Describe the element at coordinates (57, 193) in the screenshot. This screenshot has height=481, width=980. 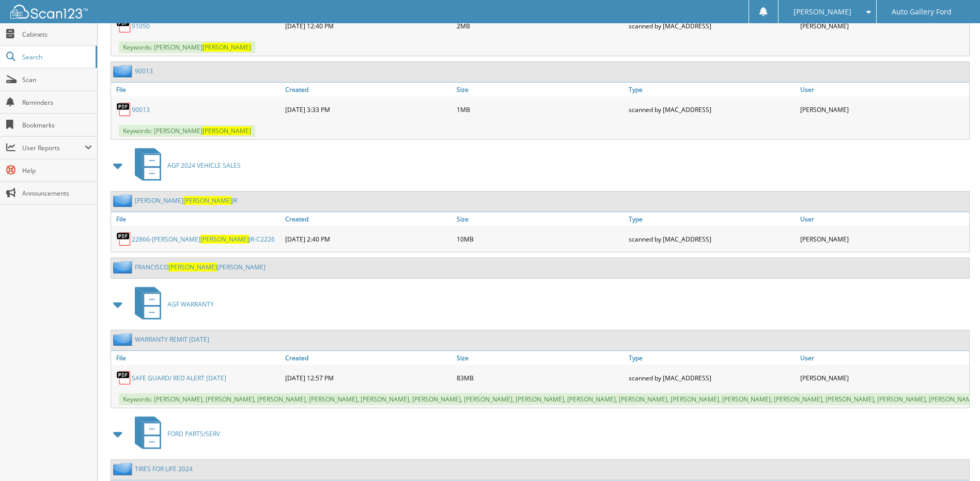
I see `span: Announcements` at that location.